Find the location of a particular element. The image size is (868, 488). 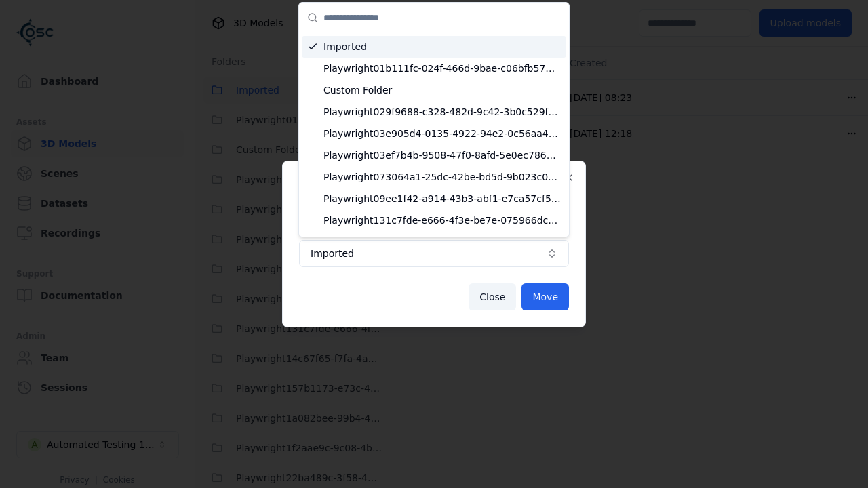

span: Playwright03ef7b4b-9508-47f0-8afd-5e0ec78663fc is located at coordinates (442, 155).